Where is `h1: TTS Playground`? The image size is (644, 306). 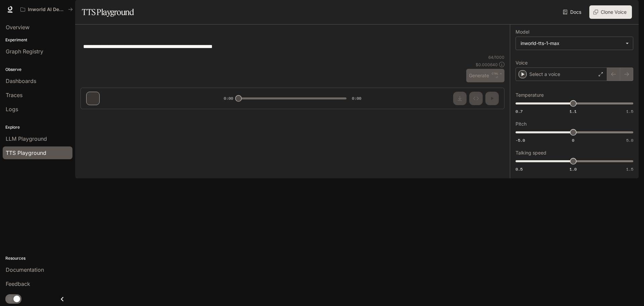 h1: TTS Playground is located at coordinates (108, 12).